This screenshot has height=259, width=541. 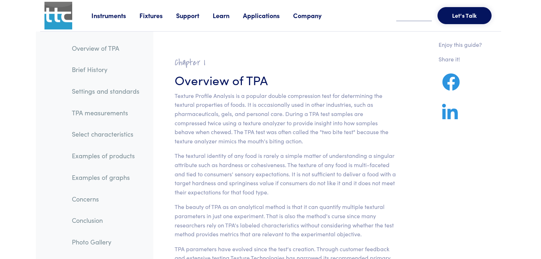 I want to click on a: Overview of TPA, so click(x=106, y=48).